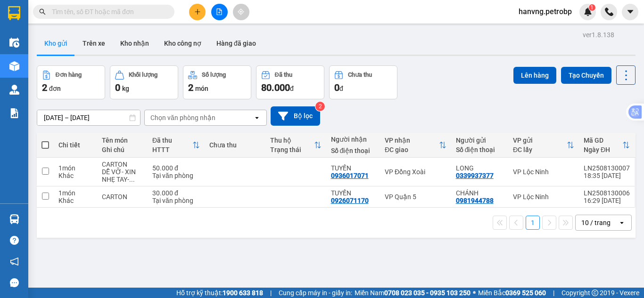  I want to click on div: 0926071170, so click(350, 201).